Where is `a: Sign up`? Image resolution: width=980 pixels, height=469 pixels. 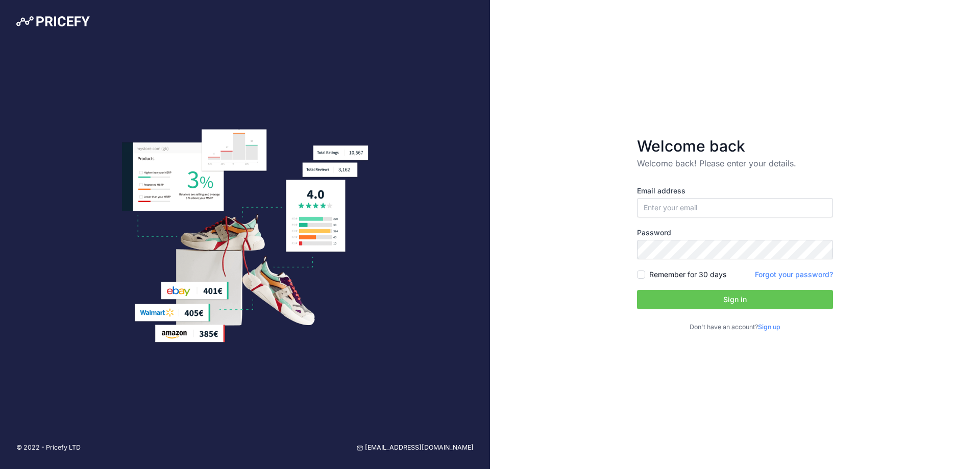
a: Sign up is located at coordinates (769, 327).